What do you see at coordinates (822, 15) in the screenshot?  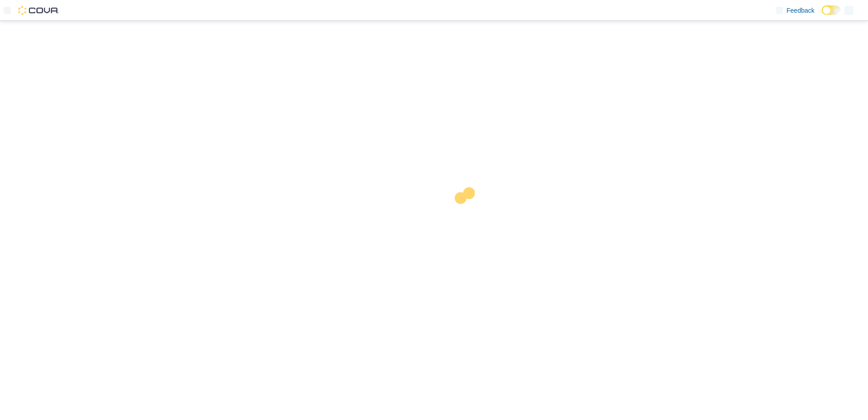 I see `span: Dark Mode` at bounding box center [822, 15].